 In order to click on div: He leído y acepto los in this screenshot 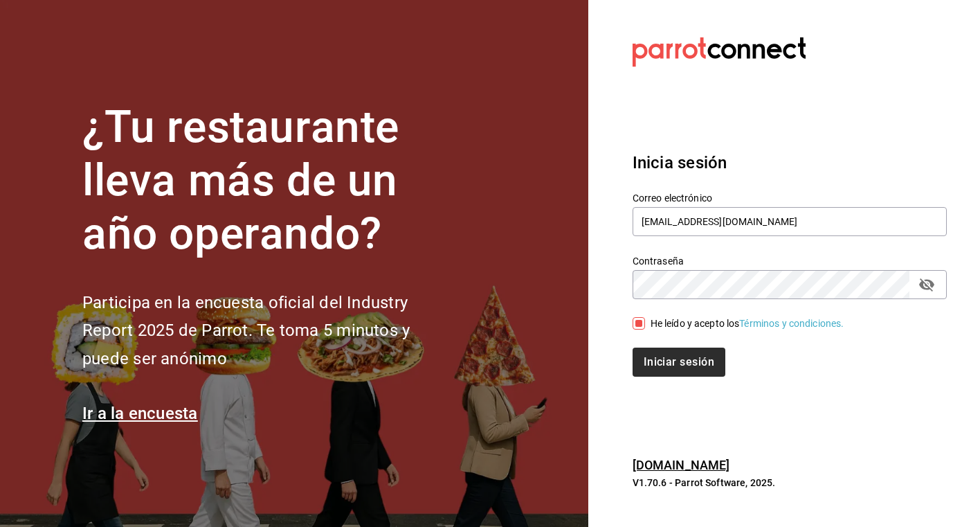, I will do `click(748, 323)`.